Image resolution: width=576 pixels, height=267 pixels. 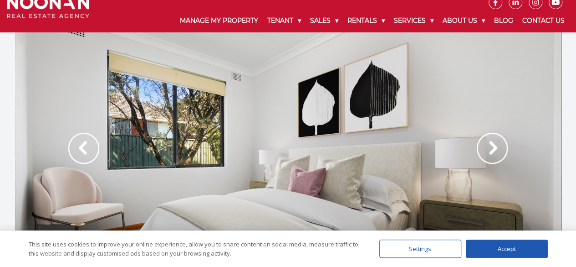 What do you see at coordinates (414, 21) in the screenshot?
I see `a: Services` at bounding box center [414, 21].